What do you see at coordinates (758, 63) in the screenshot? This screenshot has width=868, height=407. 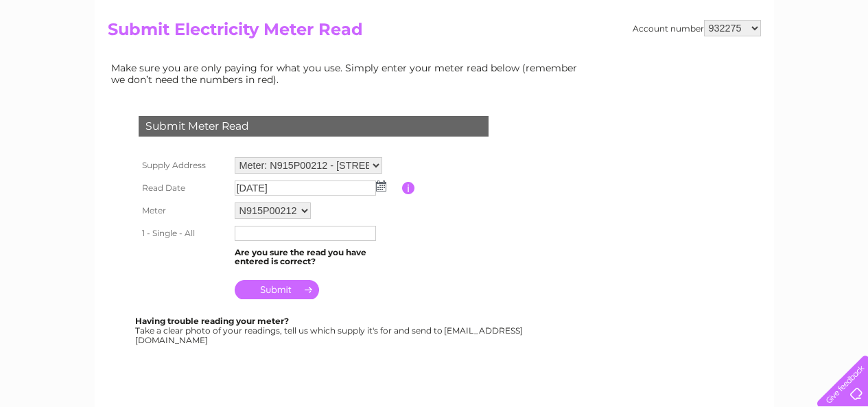 I see `a: Blog` at bounding box center [758, 63].